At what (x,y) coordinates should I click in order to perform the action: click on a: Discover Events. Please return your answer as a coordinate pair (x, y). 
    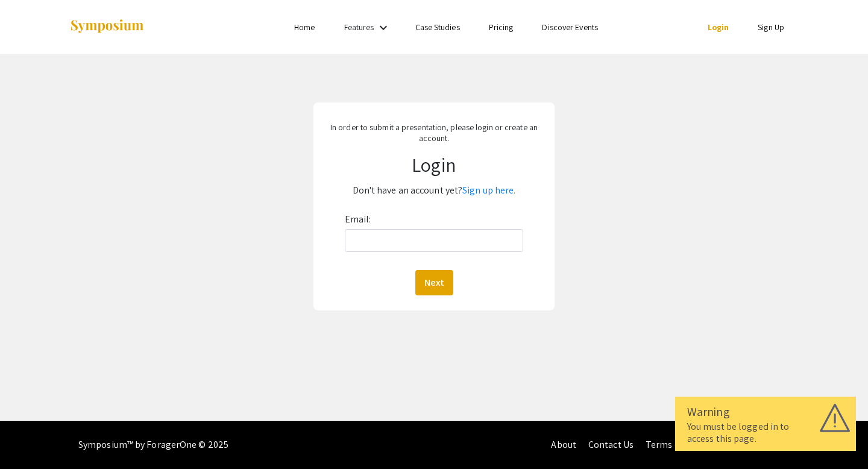
    Looking at the image, I should click on (569, 27).